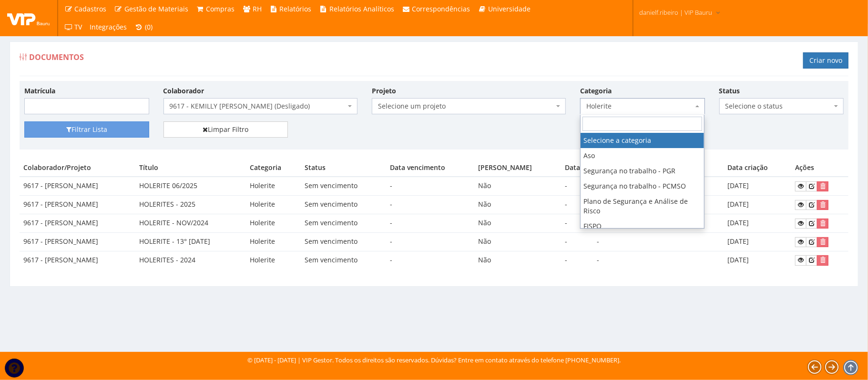 This screenshot has height=380, width=868. Describe the element at coordinates (191, 168) in the screenshot. I see `th: Título` at that location.